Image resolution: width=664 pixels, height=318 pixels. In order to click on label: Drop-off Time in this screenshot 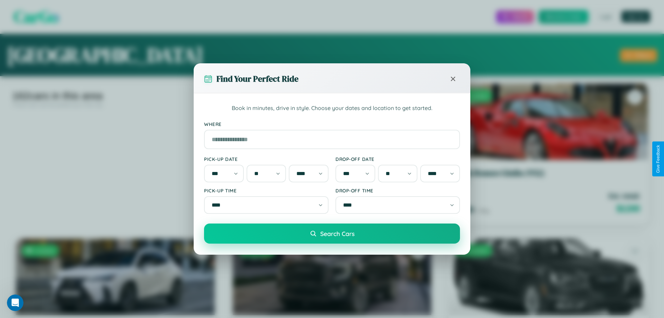, I will do `click(397, 190)`.